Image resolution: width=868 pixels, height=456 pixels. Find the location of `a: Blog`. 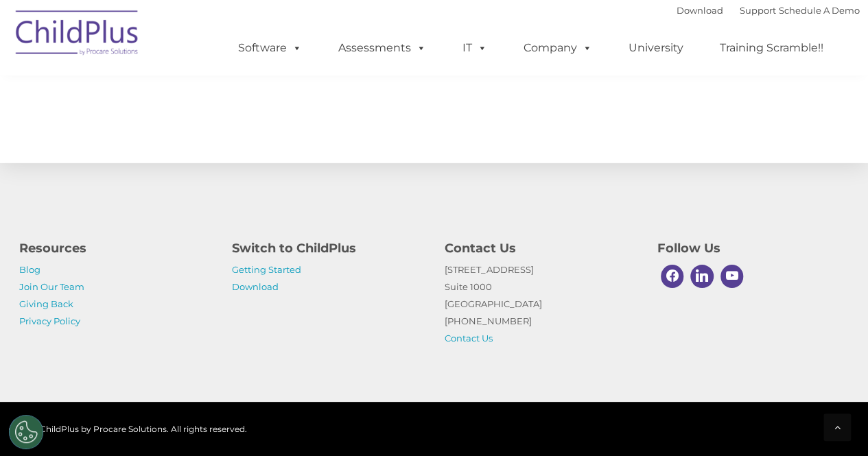

a: Blog is located at coordinates (29, 270).